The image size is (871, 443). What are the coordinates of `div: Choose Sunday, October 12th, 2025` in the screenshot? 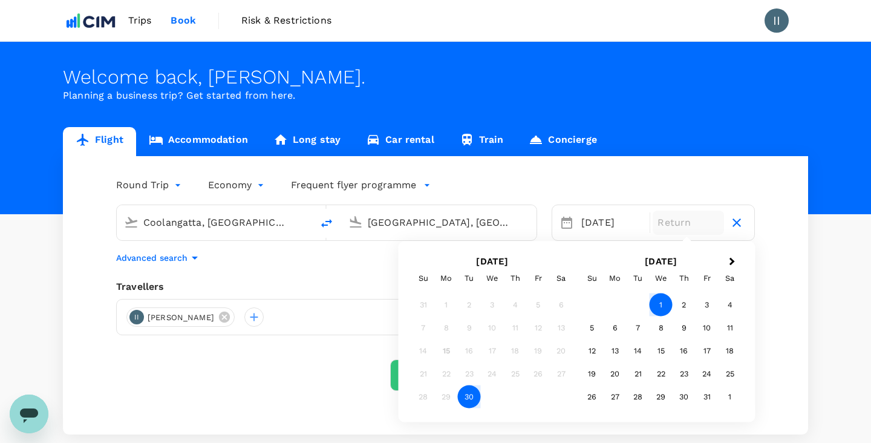 It's located at (592, 351).